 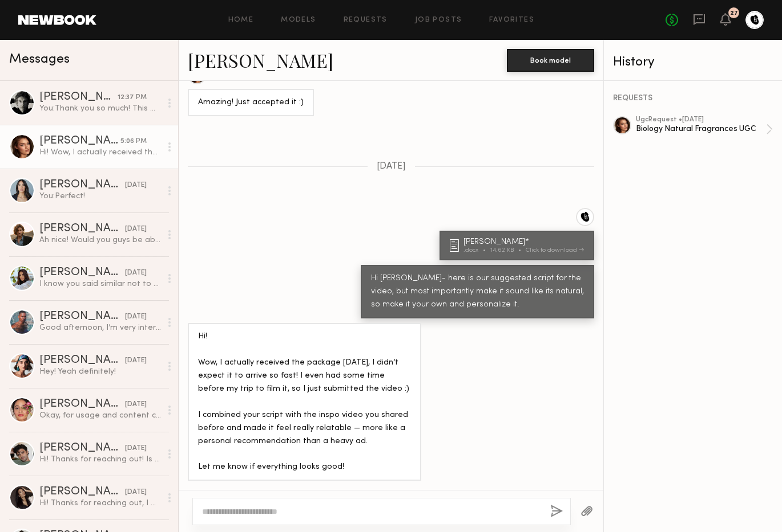 I want to click on div: 27, so click(x=733, y=13).